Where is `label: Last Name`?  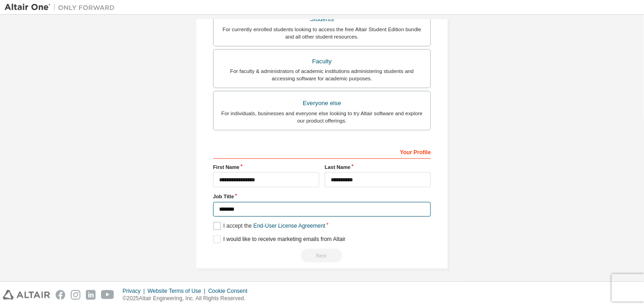 label: Last Name is located at coordinates (378, 167).